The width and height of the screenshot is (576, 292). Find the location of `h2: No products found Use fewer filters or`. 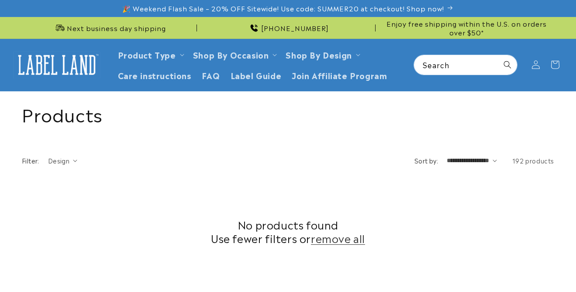

h2: No products found Use fewer filters or is located at coordinates (288, 231).